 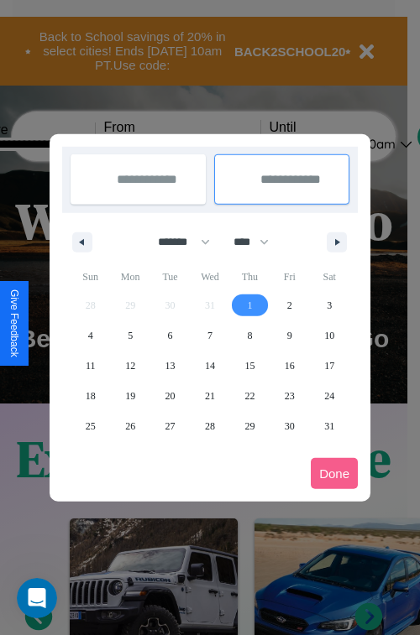 What do you see at coordinates (289, 336) in the screenshot?
I see `button: 9` at bounding box center [289, 336].